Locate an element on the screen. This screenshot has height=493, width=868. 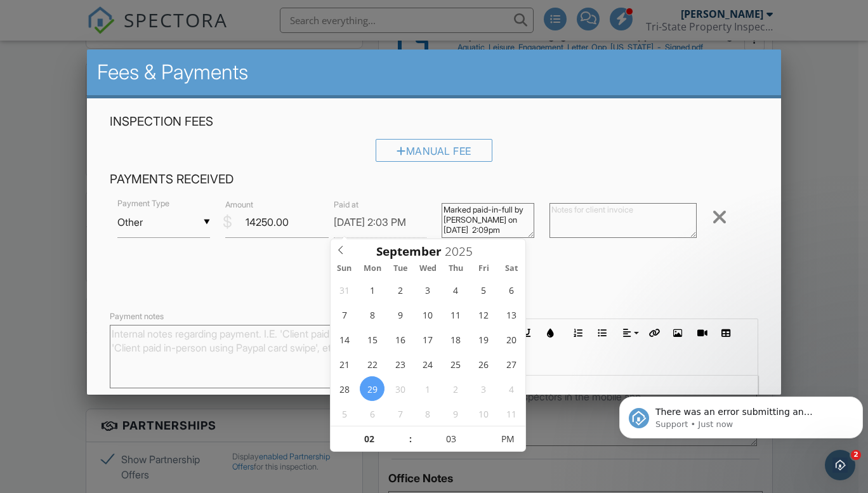
span: September 7, 2025 is located at coordinates (344, 314).